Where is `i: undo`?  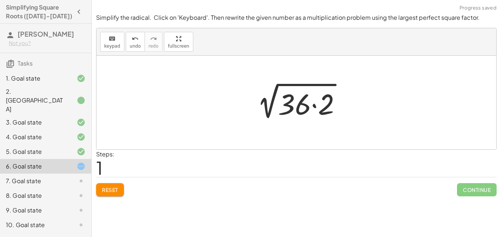 i: undo is located at coordinates (135, 39).